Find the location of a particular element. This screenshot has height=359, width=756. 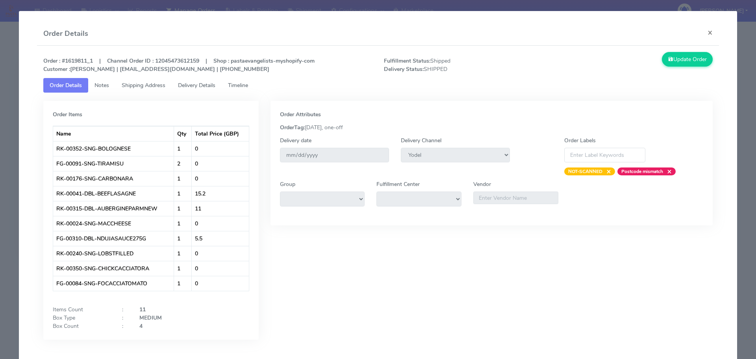

label: Fulfillment Center is located at coordinates (398, 184).